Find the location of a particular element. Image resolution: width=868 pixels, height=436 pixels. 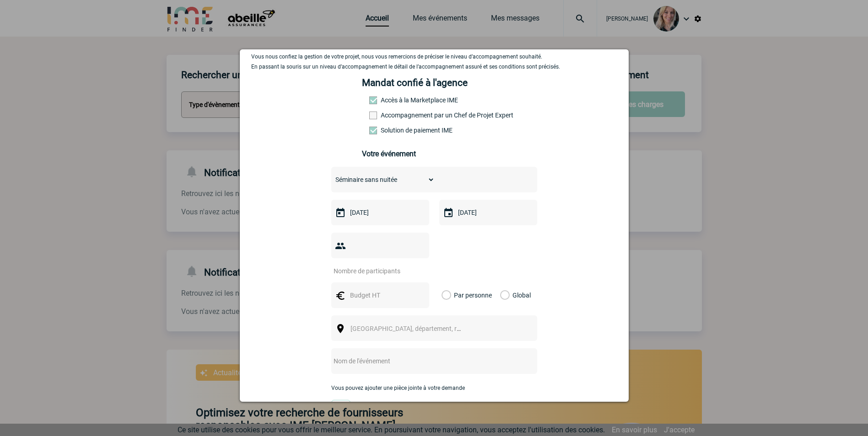

p: En passant la souris sur un niveau d’accompagnement le détail de l’accompagnement assuré et ses c... is located at coordinates (434, 67).